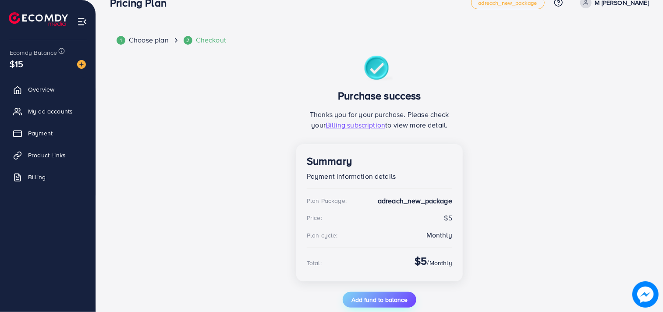 The width and height of the screenshot is (663, 312). What do you see at coordinates (380, 96) in the screenshot?
I see `h3: Purchase success` at bounding box center [380, 96].